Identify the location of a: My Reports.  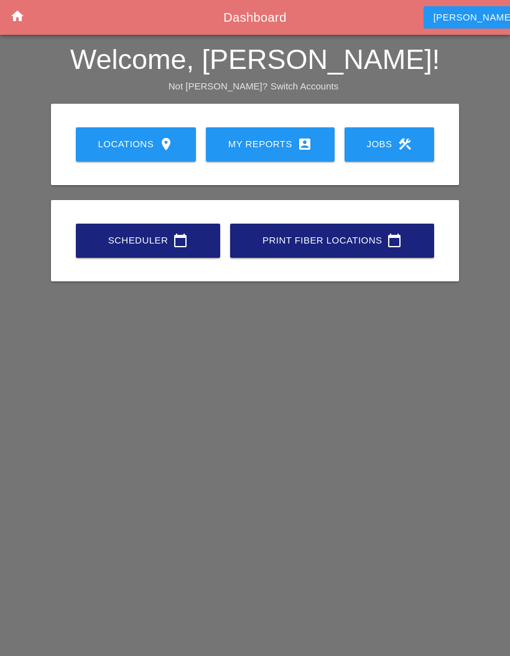
(270, 144).